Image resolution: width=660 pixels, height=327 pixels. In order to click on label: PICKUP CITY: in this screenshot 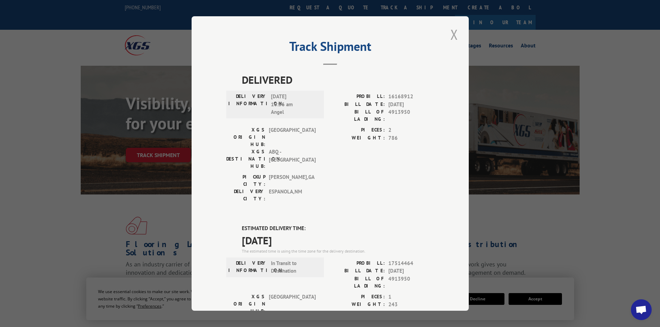, I will do `click(246, 181)`.